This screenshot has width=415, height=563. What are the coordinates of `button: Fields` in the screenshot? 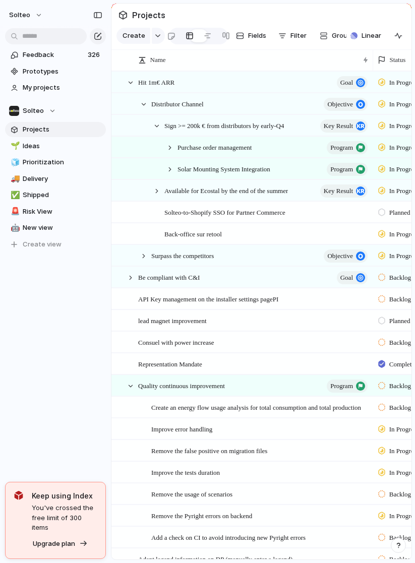 It's located at (251, 36).